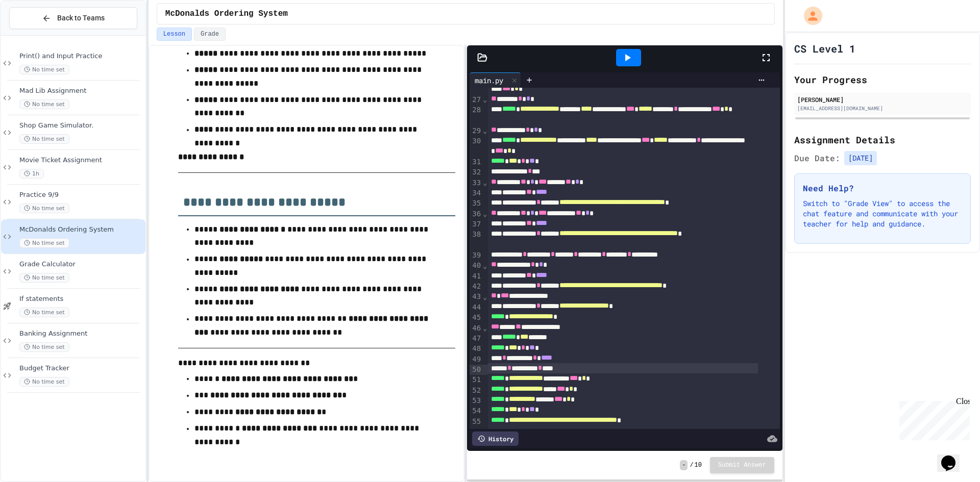 Image resolution: width=980 pixels, height=482 pixels. I want to click on span: Budget Tracker, so click(81, 369).